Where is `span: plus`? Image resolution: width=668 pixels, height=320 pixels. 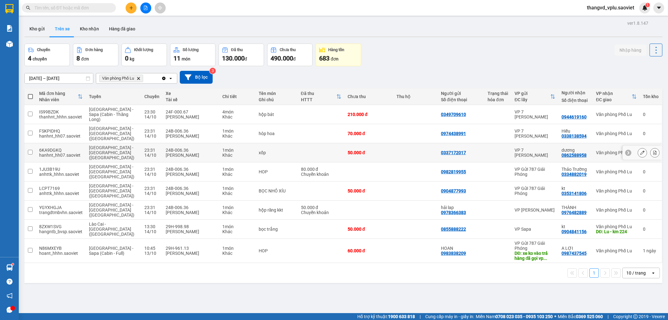 span: plus is located at coordinates (131, 8).